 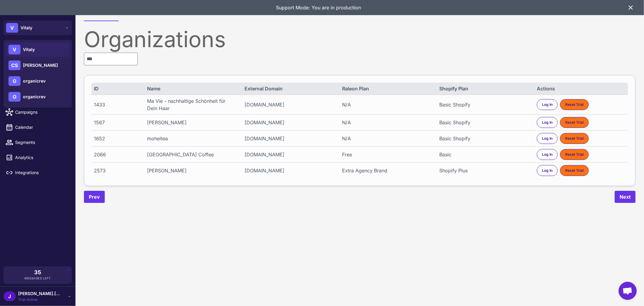 What do you see at coordinates (38, 67) in the screenshot?
I see `a: Chats` at bounding box center [38, 67].